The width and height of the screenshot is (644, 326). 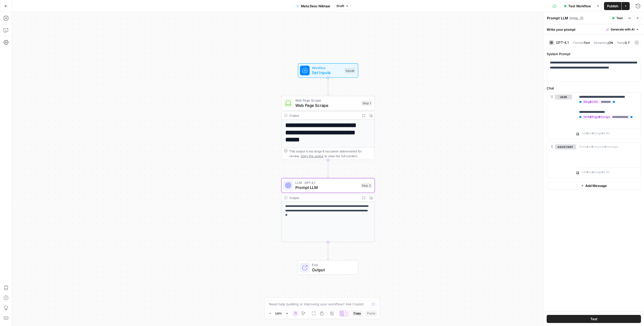 What do you see at coordinates (312, 156) in the screenshot?
I see `span: Copy the output` at bounding box center [312, 156].